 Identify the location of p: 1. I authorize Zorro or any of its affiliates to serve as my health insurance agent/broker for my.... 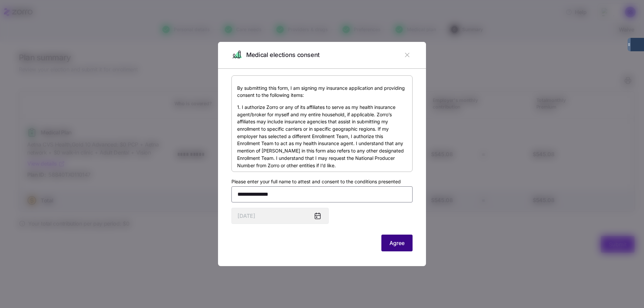
(322, 136).